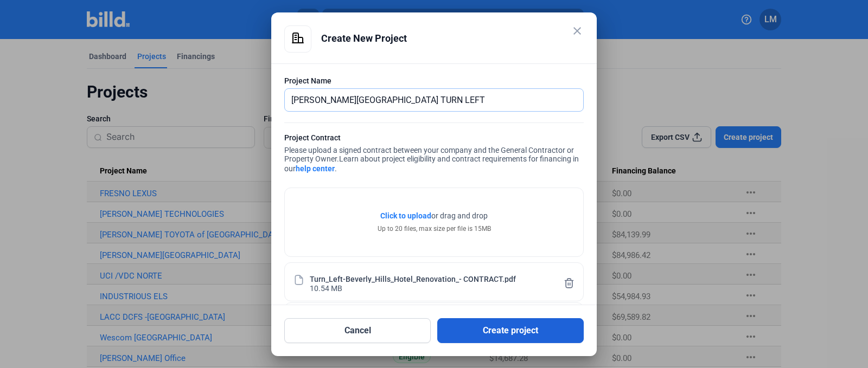 The height and width of the screenshot is (368, 868). I want to click on div: Please upload a signed contract between your company and the General Contractor or Property Owner., so click(434, 155).